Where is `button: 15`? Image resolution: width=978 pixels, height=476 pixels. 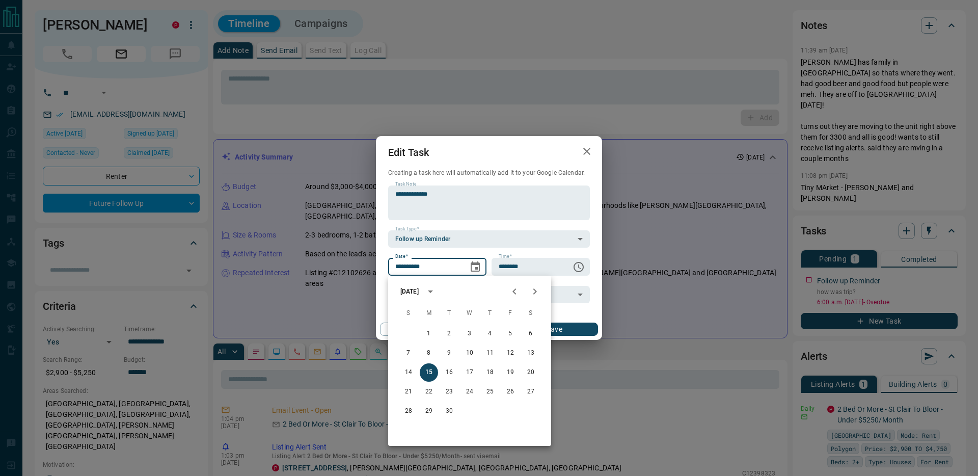 button: 15 is located at coordinates (429, 372).